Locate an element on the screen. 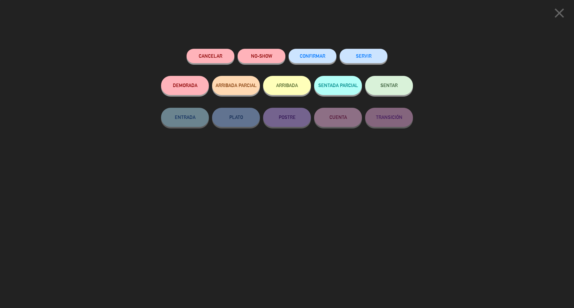  span: SENTAR is located at coordinates (389, 85).